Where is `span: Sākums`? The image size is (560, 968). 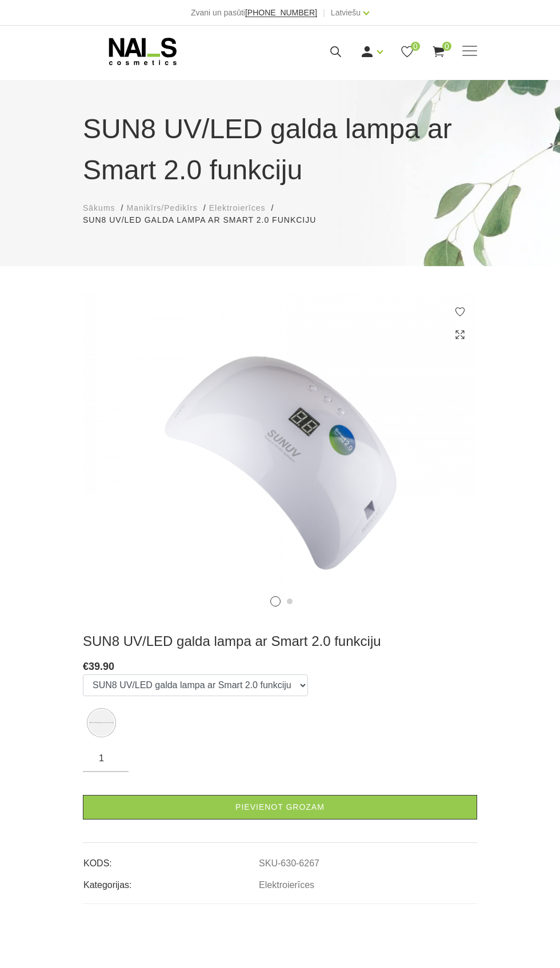
span: Sākums is located at coordinates (99, 207).